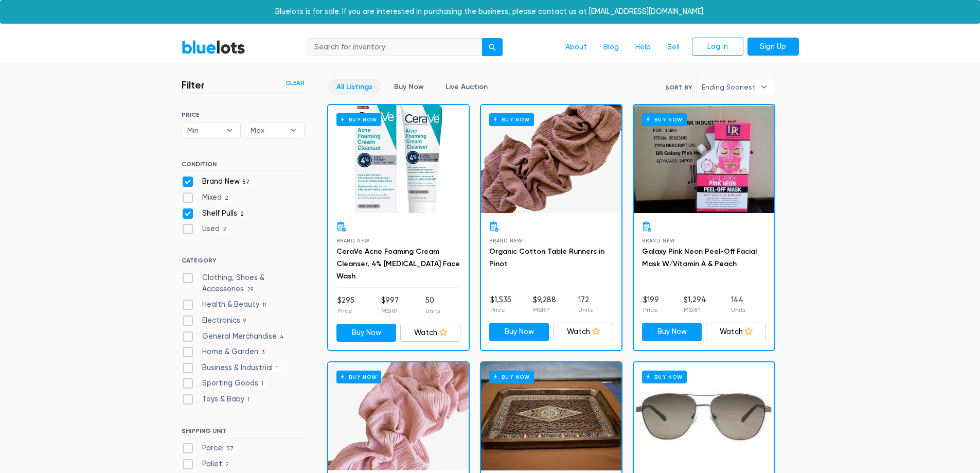 Image resolution: width=980 pixels, height=473 pixels. Describe the element at coordinates (355, 86) in the screenshot. I see `a: All Listings` at that location.